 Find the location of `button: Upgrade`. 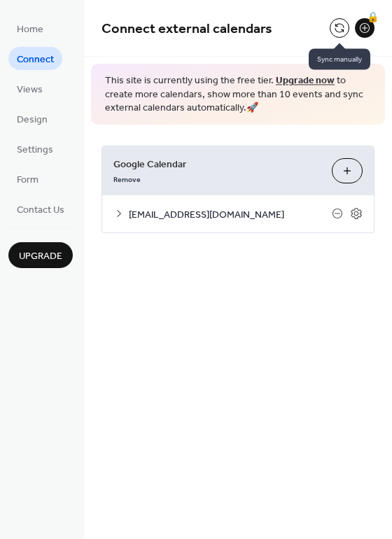

button: Upgrade is located at coordinates (41, 255).